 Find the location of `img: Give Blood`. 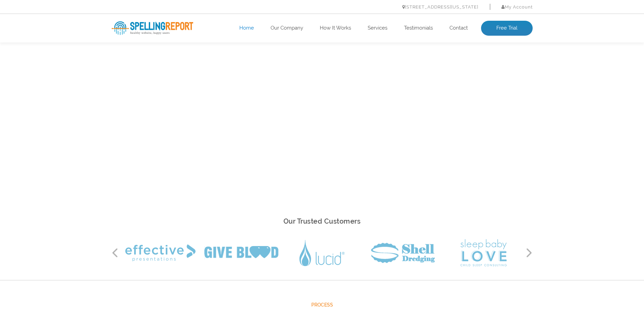

img: Give Blood is located at coordinates (241, 253).